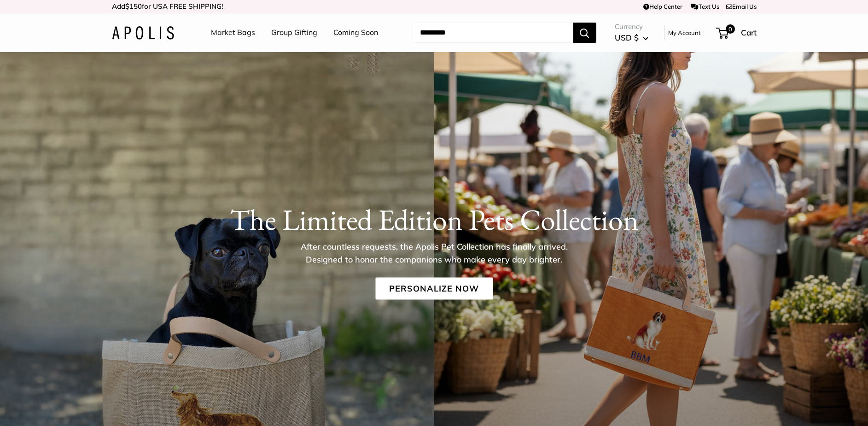  Describe the element at coordinates (585, 33) in the screenshot. I see `button: Search` at that location.